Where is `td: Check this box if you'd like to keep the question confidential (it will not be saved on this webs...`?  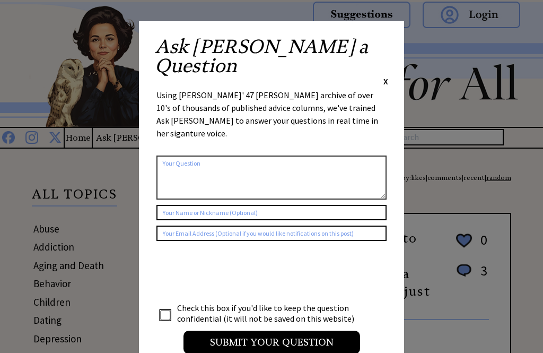
td: Check this box if you'd like to keep the question confidential (it will not be saved on this webs... is located at coordinates (271, 313).